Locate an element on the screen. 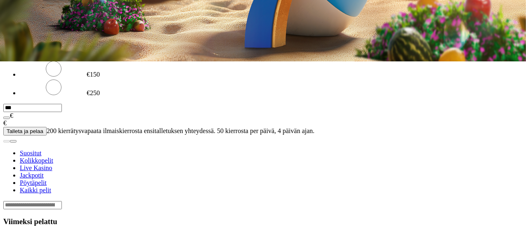 Image resolution: width=526 pixels, height=227 pixels. button: next slide is located at coordinates (13, 142).